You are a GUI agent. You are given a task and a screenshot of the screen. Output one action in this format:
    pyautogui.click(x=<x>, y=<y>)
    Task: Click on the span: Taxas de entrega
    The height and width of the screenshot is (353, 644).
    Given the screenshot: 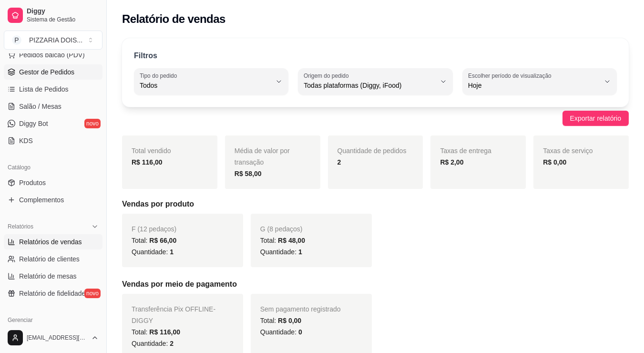 What is the action you would take?
    pyautogui.click(x=465, y=151)
    